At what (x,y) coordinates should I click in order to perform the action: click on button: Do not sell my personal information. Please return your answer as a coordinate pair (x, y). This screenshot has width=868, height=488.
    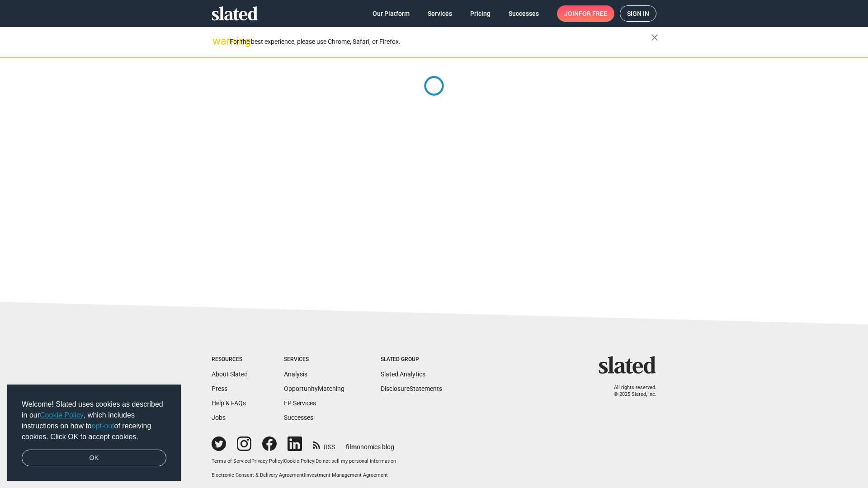
    Looking at the image, I should click on (355, 462).